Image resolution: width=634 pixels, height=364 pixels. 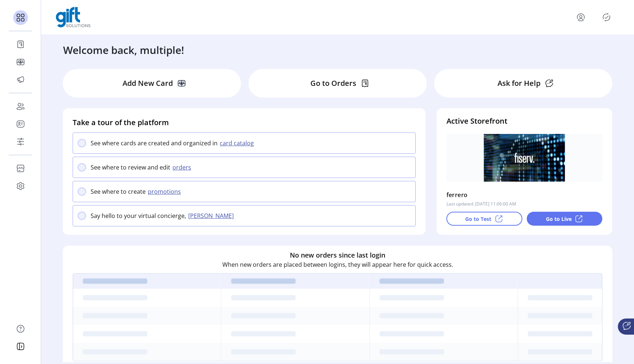 I want to click on h4: Take a tour of the platform, so click(x=244, y=123).